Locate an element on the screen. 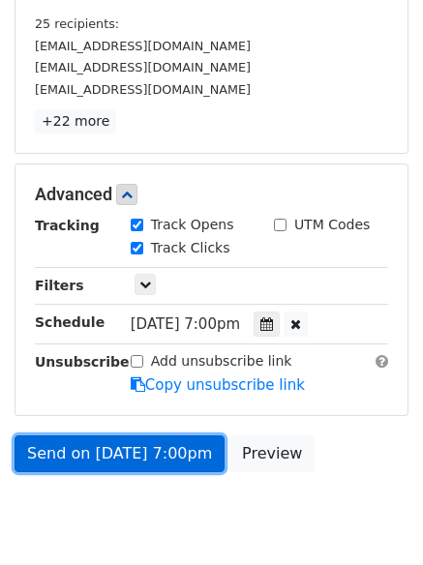 This screenshot has height=565, width=423. a: Copy unsubscribe link is located at coordinates (218, 385).